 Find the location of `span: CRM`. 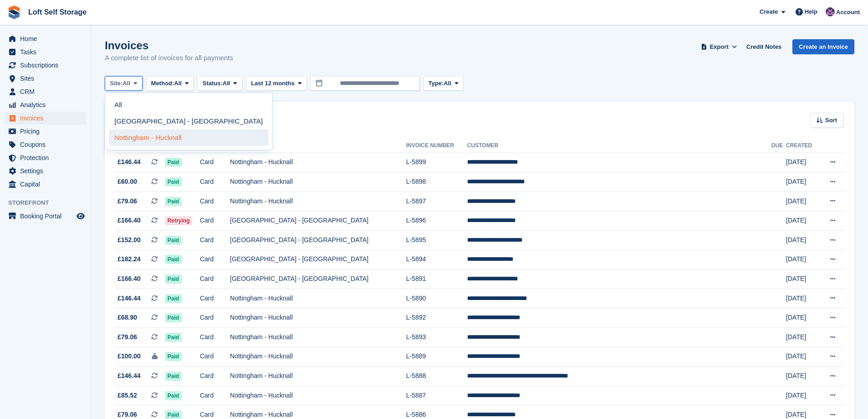

span: CRM is located at coordinates (47, 91).